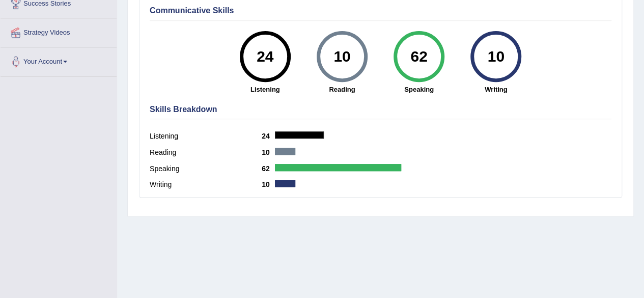 The image size is (644, 298). I want to click on strong: Reading, so click(341, 89).